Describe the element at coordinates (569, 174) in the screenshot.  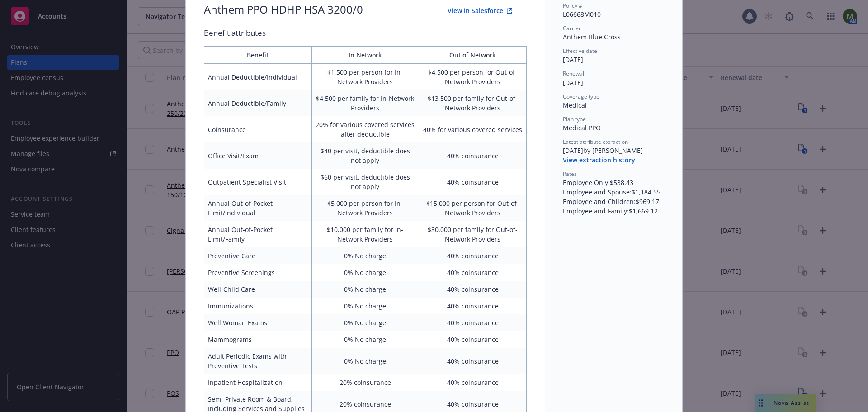
I see `span: Rates` at that location.